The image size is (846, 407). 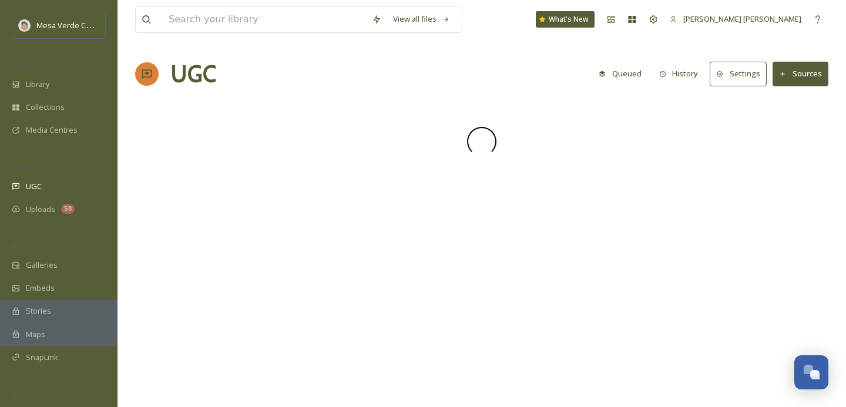 I want to click on a: View all files, so click(x=421, y=19).